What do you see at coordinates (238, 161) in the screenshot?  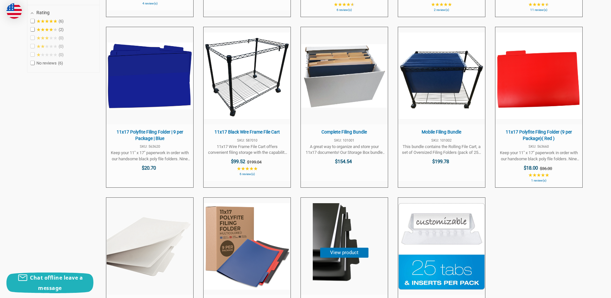 I see `span: $99.52` at bounding box center [238, 161].